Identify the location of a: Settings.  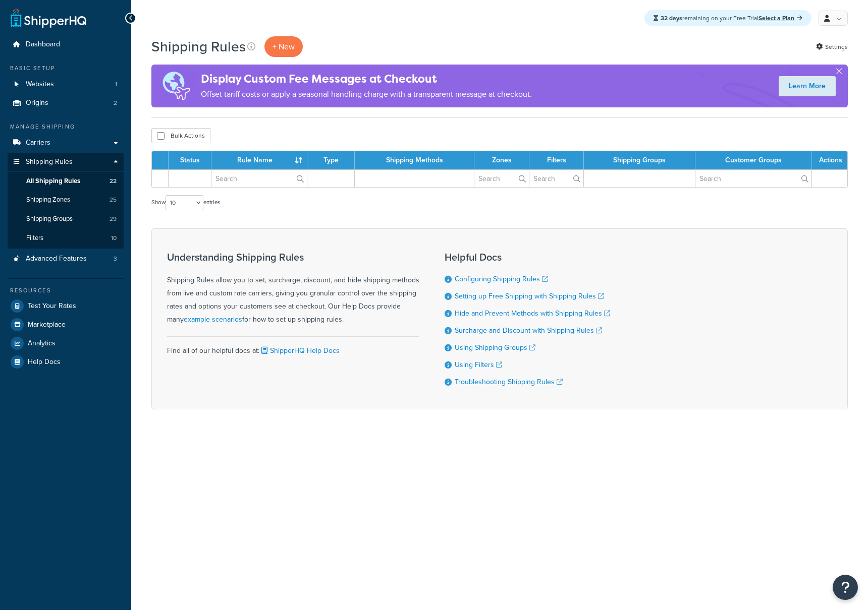
(832, 47).